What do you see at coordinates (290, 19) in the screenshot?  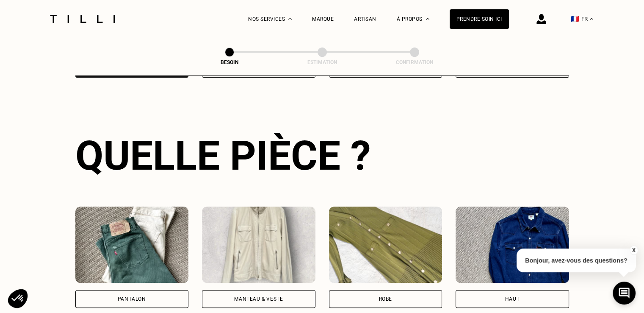 I see `img: Menu déroulant` at bounding box center [290, 19].